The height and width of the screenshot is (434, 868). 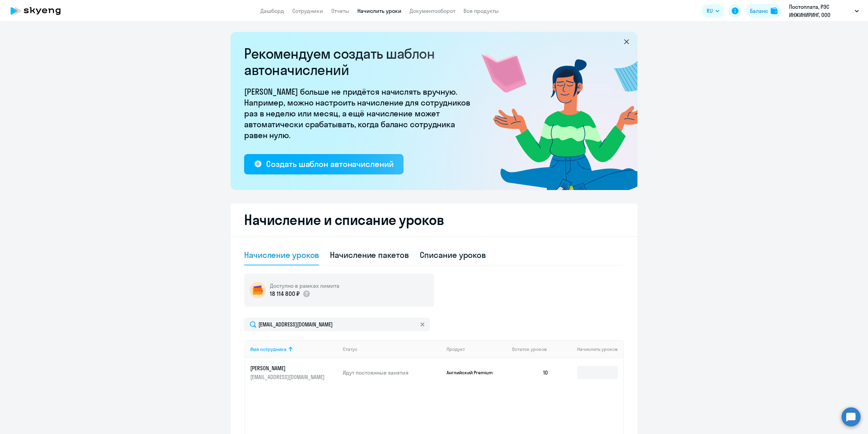 I want to click on div: Остаток уроков, so click(x=533, y=349).